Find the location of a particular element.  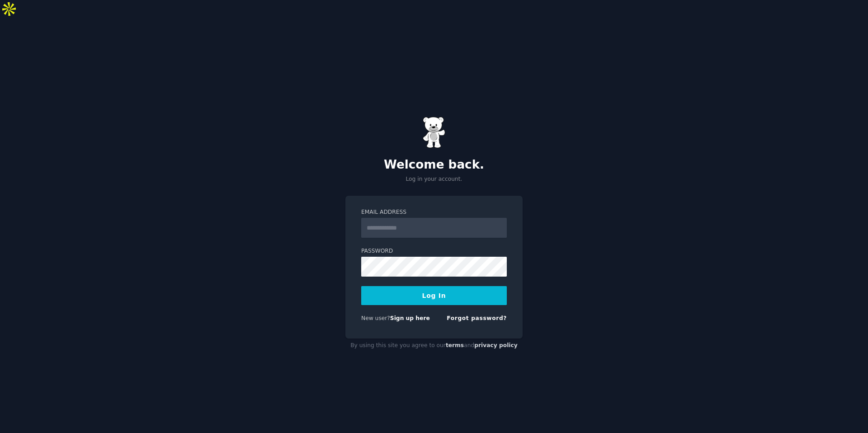

a: Sign up here is located at coordinates (410, 318).